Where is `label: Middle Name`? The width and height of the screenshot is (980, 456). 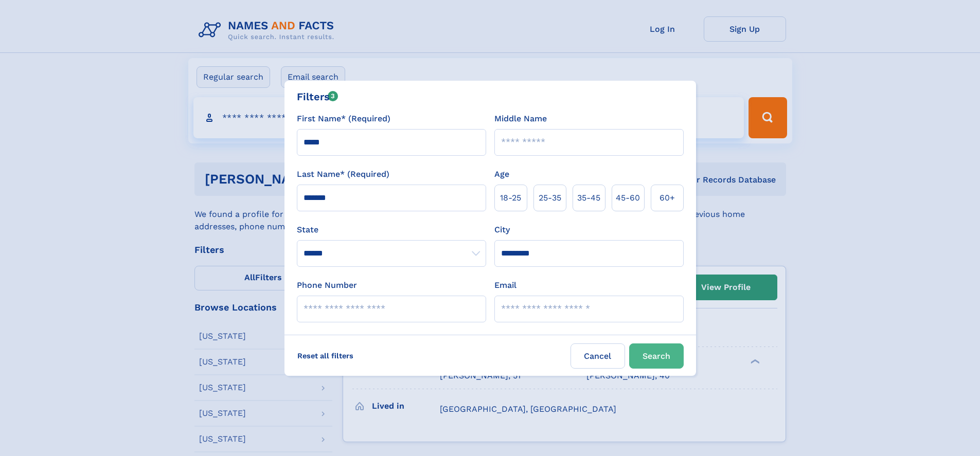
label: Middle Name is located at coordinates (521, 119).